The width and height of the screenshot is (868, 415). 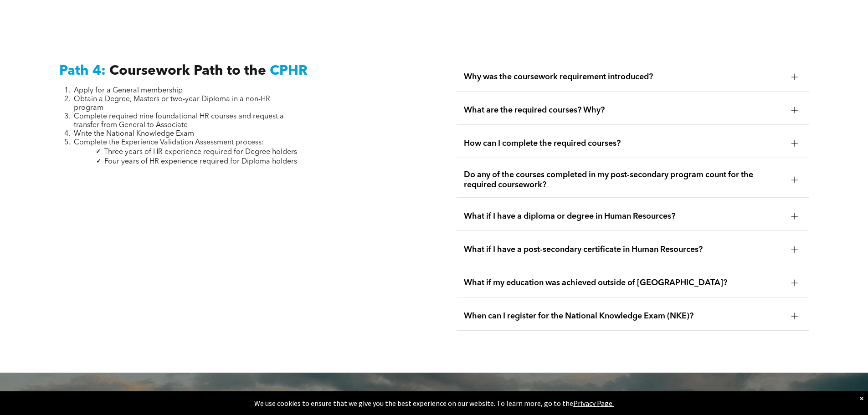 I want to click on span: How can I complete the required courses?, so click(x=624, y=144).